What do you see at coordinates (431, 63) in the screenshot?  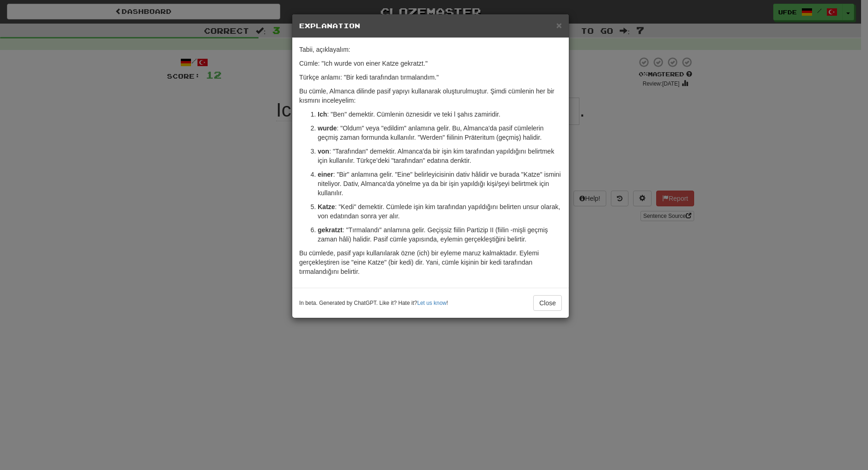 I see `p: Cümle: "Ich wurde von einer Katze gekratzt."` at bounding box center [431, 63].